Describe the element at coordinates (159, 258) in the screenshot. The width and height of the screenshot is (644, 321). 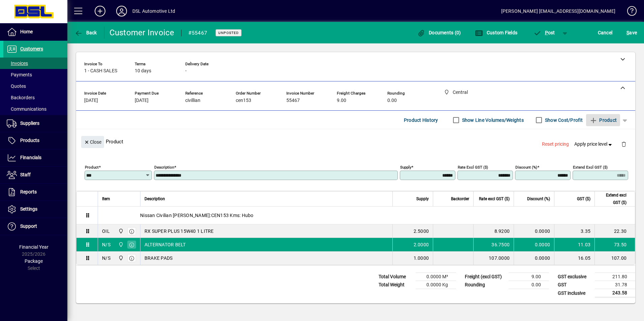
I see `span: BRAKE PADS` at that location.